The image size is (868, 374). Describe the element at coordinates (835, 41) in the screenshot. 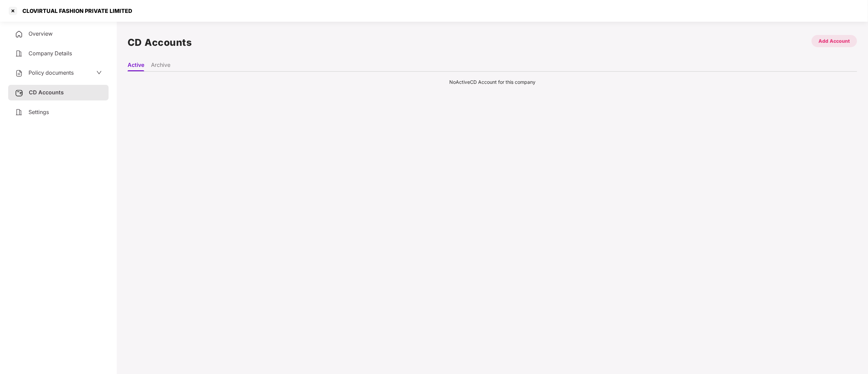

I see `div: Add Account` at that location.